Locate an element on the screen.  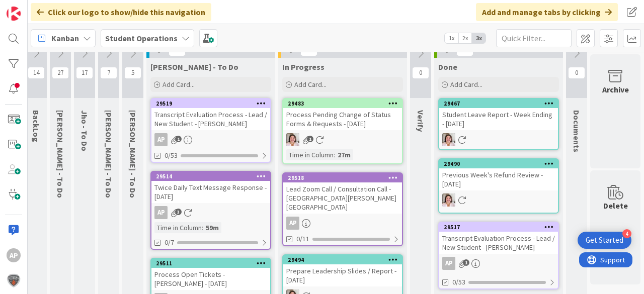
span: Emilie - To Do is located at coordinates (60, 154).